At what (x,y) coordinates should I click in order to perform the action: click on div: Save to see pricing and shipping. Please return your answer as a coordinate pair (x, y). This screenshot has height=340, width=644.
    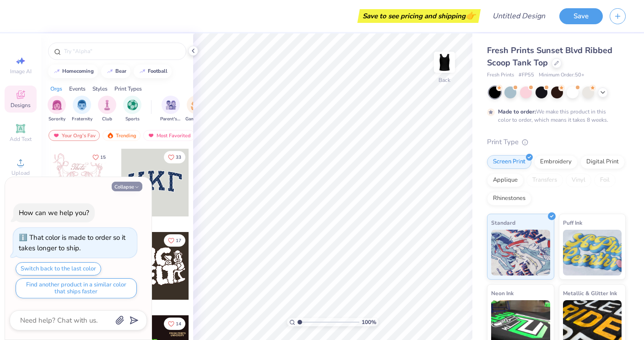
    Looking at the image, I should click on (419, 16).